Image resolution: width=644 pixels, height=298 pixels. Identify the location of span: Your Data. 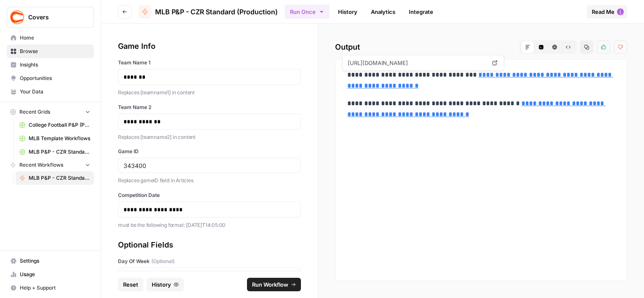
(55, 92).